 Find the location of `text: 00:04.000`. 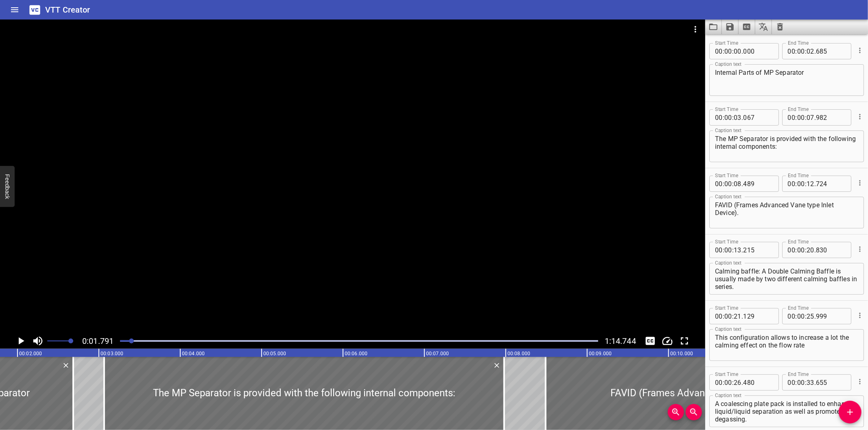

text: 00:04.000 is located at coordinates (193, 353).